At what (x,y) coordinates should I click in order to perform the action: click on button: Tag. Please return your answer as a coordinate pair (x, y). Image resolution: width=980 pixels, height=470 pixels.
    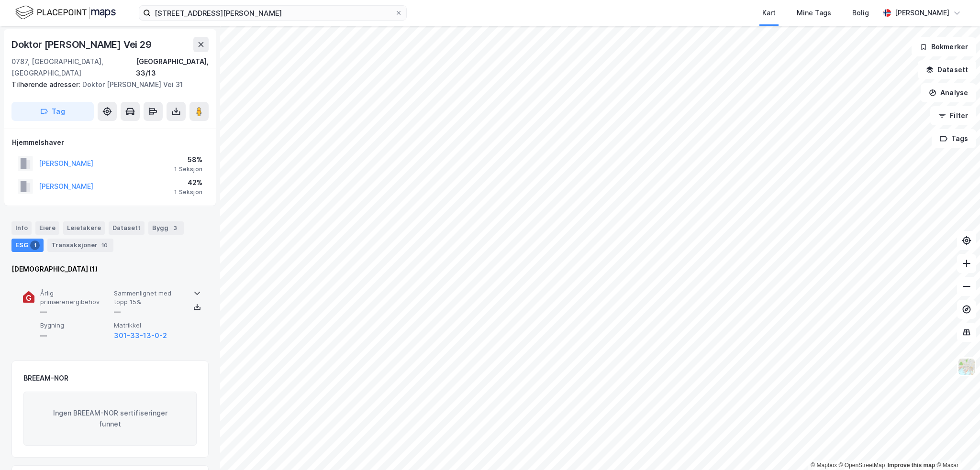
    Looking at the image, I should click on (52, 112).